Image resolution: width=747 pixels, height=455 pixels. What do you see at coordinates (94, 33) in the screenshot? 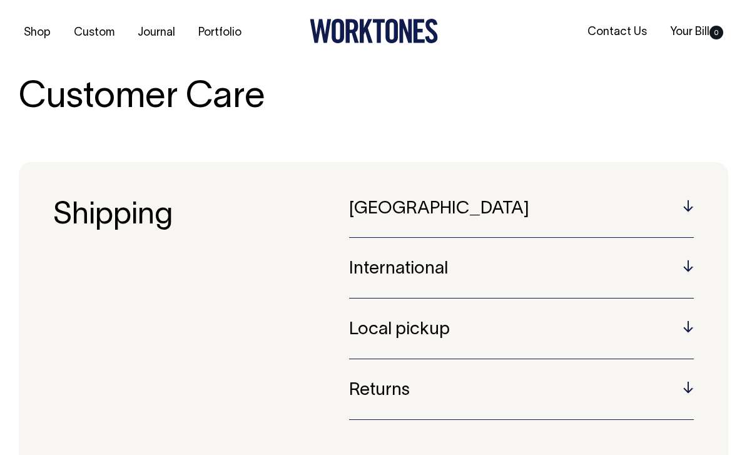
I see `a: Custom` at bounding box center [94, 33].